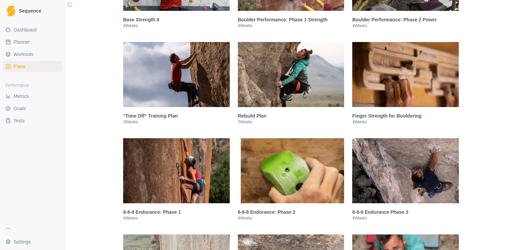 This screenshot has width=517, height=250. What do you see at coordinates (30, 11) in the screenshot?
I see `span: Sequence` at bounding box center [30, 11].